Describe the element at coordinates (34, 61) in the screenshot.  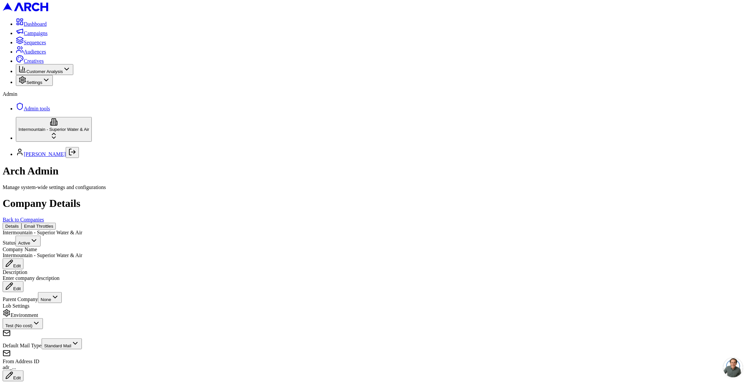
I see `span: Creatives` at that location.